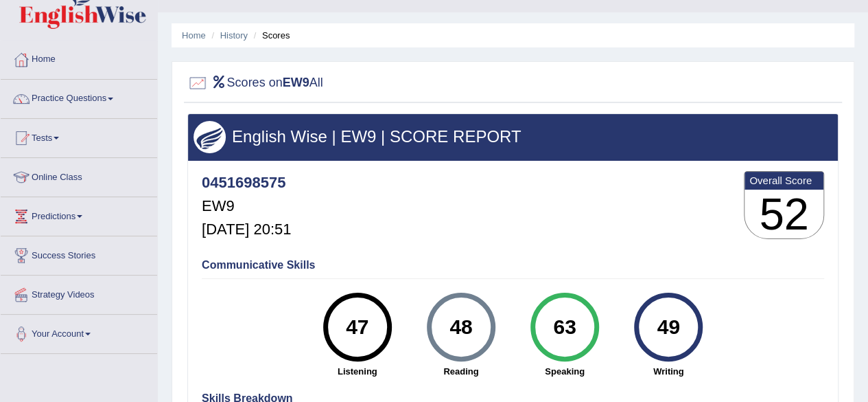 The height and width of the screenshot is (402, 868). What do you see at coordinates (79, 253) in the screenshot?
I see `a: Success Stories` at bounding box center [79, 253].